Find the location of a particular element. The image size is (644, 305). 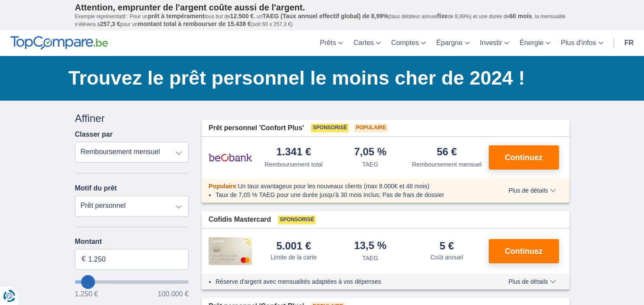

div: Coût annuel is located at coordinates (447, 257).